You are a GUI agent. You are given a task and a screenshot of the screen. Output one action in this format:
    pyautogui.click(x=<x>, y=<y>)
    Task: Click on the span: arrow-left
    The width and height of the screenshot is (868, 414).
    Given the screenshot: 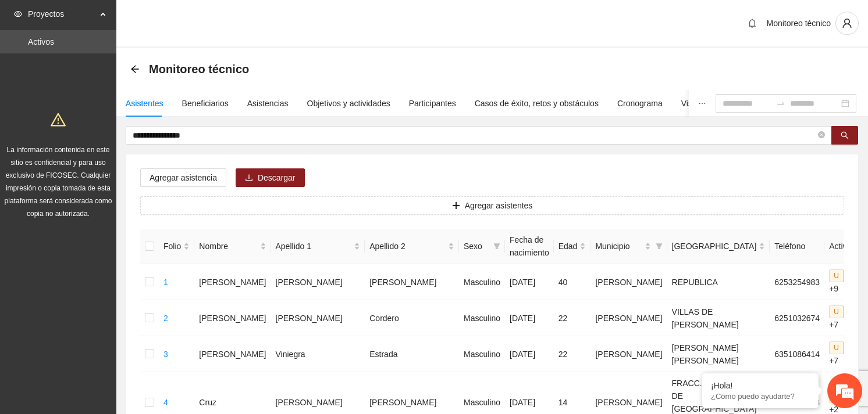 What is the action you would take?
    pyautogui.click(x=135, y=69)
    